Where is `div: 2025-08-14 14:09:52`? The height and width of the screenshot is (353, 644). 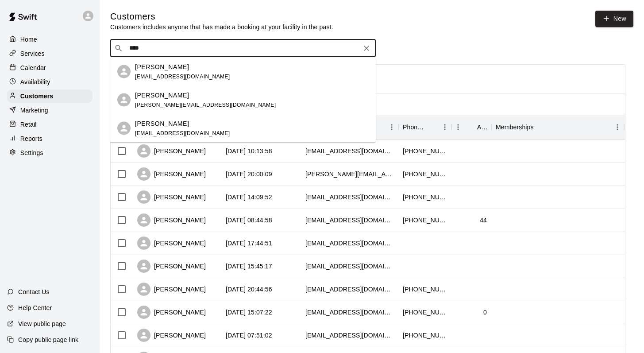
div: 2025-08-14 14:09:52 is located at coordinates (248, 197).